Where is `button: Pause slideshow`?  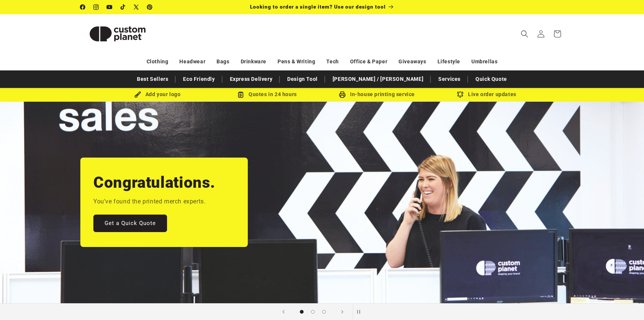 button: Pause slideshow is located at coordinates (361, 312).